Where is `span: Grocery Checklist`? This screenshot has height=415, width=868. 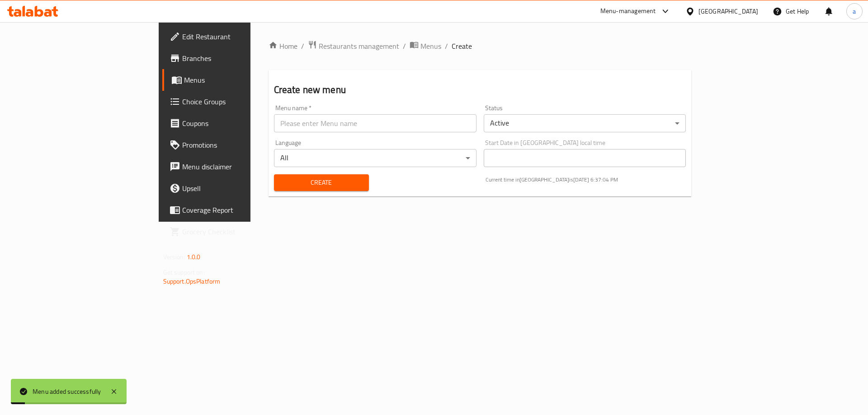 span: Grocery Checklist is located at coordinates (239, 231).